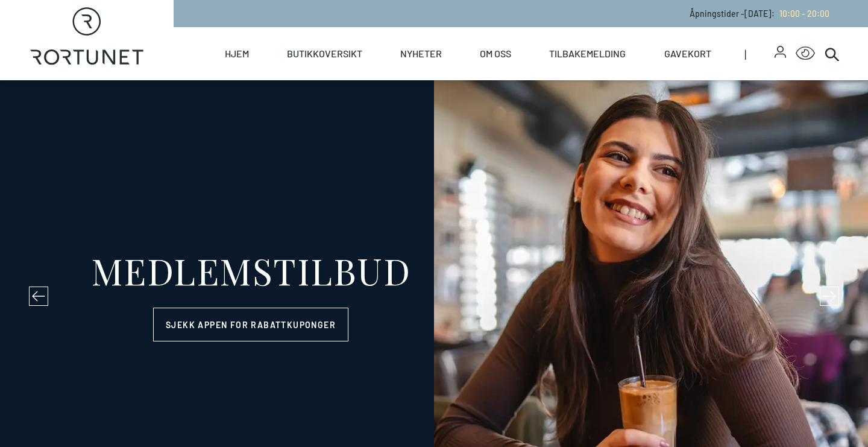 Image resolution: width=868 pixels, height=447 pixels. Describe the element at coordinates (587, 54) in the screenshot. I see `a: Tilbakemelding` at that location.